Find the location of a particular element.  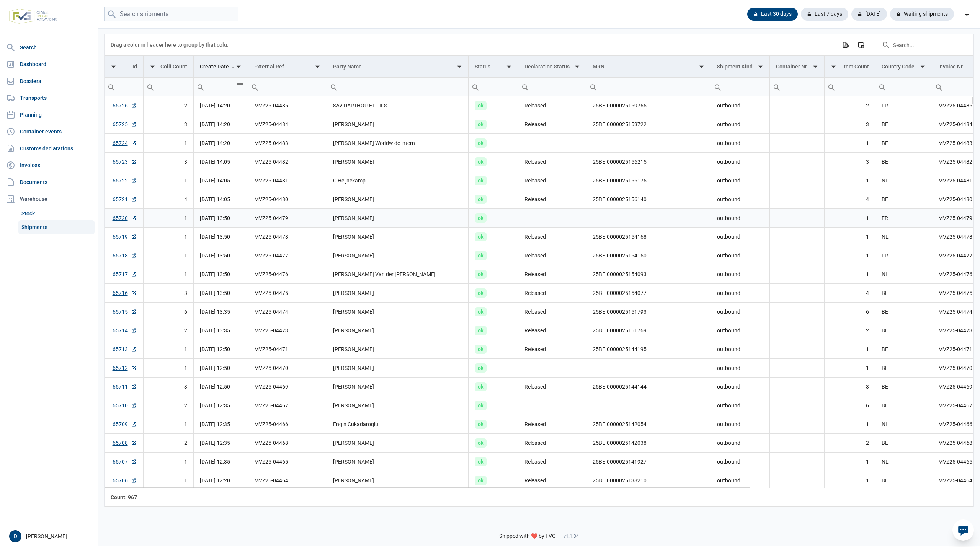

td: 25BEI0000025142054 is located at coordinates (648, 424).